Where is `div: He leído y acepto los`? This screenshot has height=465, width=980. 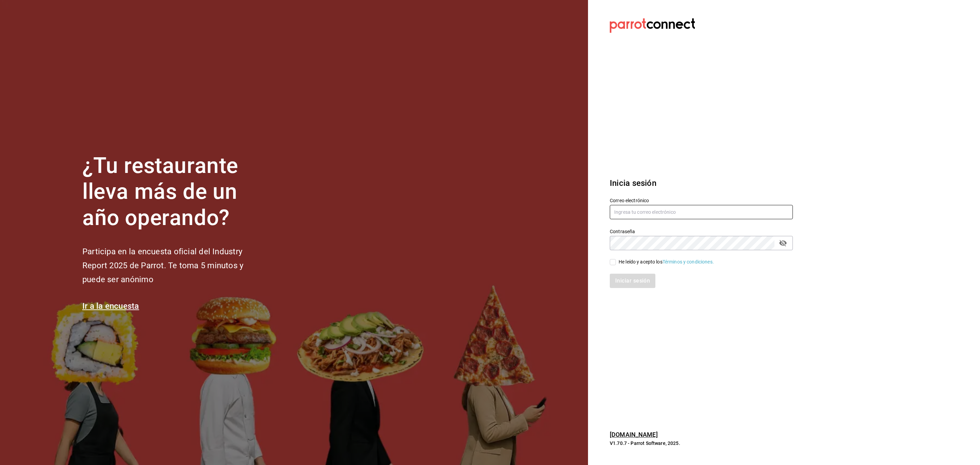
div: He leído y acepto los is located at coordinates (666, 262).